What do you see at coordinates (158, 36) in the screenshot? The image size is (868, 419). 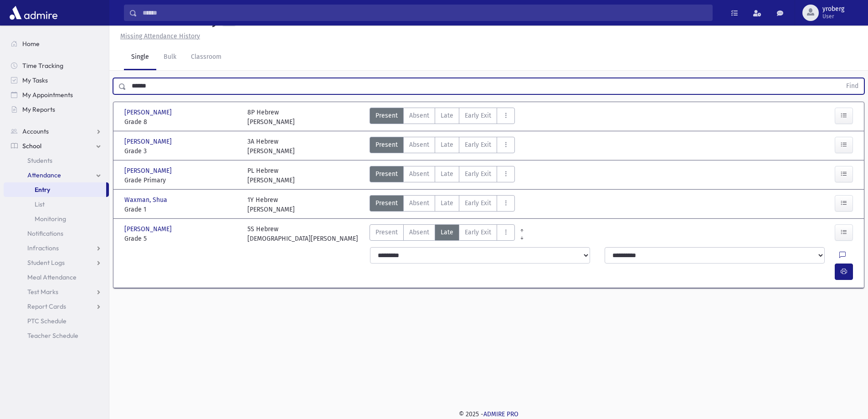 I see `a: Missing Attendance History` at bounding box center [158, 36].